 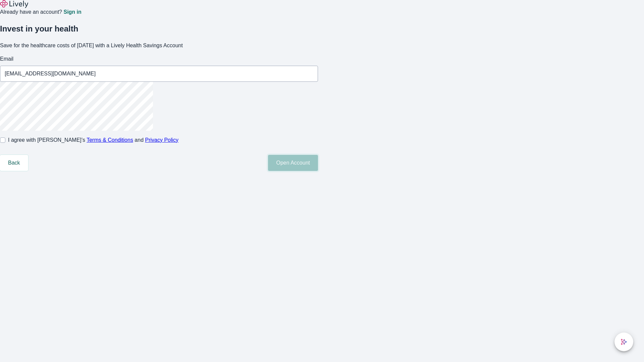 What do you see at coordinates (72, 12) in the screenshot?
I see `div: Sign in` at bounding box center [72, 12].